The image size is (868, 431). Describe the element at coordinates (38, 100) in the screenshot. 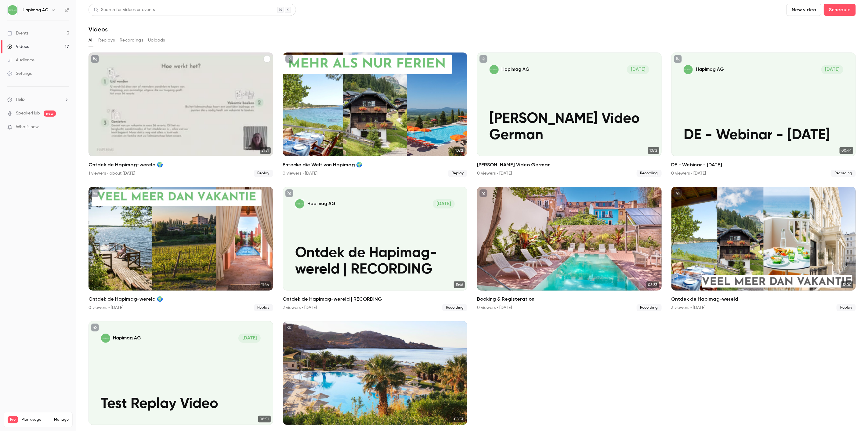

I see `li: help-dropdown-opener` at that location.